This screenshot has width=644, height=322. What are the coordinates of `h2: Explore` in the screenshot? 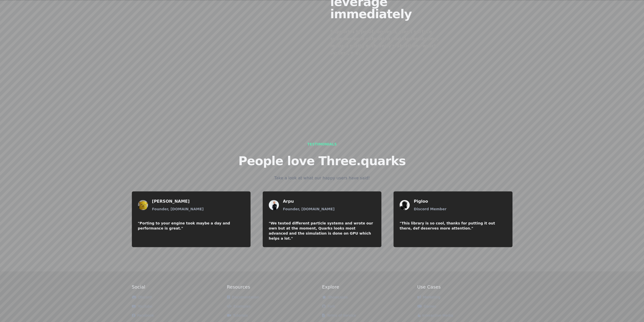 It's located at (370, 287).